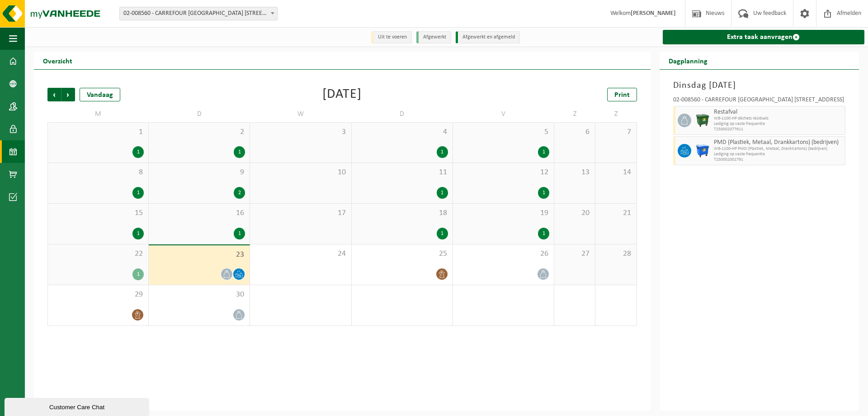 The height and width of the screenshot is (416, 868). I want to click on span: 19, so click(503, 213).